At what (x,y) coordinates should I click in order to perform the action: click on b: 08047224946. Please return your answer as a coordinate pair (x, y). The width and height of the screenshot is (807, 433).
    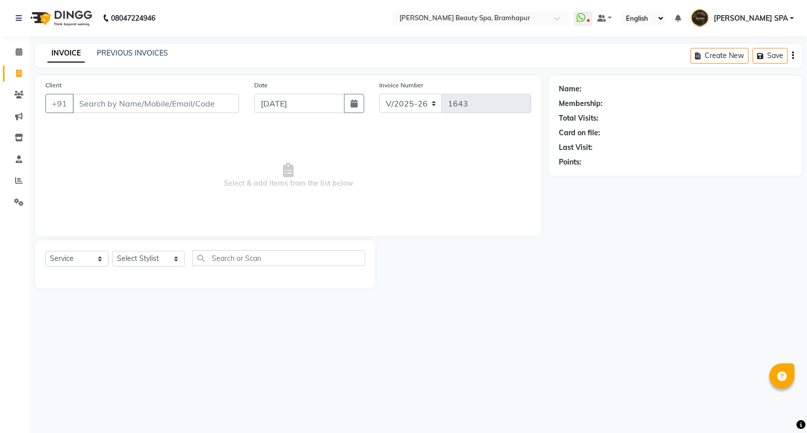
    Looking at the image, I should click on (133, 18).